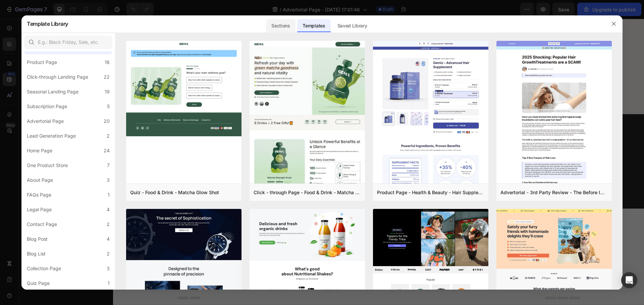  What do you see at coordinates (47, 107) in the screenshot?
I see `div: Subscription Page` at bounding box center [47, 107].